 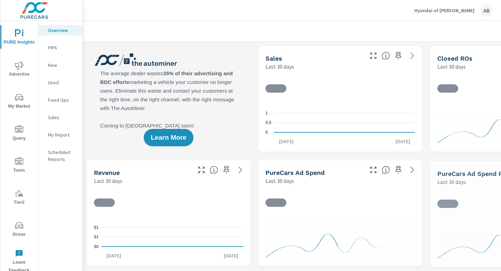 I want to click on div: Overview, so click(x=60, y=30).